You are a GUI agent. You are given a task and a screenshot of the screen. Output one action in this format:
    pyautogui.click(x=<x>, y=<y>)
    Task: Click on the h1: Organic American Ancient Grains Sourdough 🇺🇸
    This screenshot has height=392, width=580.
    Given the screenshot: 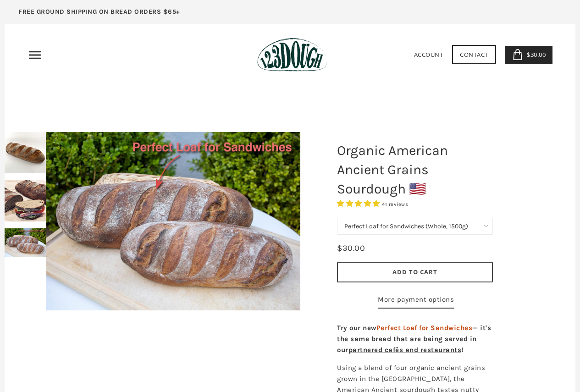 What is the action you would take?
    pyautogui.click(x=415, y=169)
    